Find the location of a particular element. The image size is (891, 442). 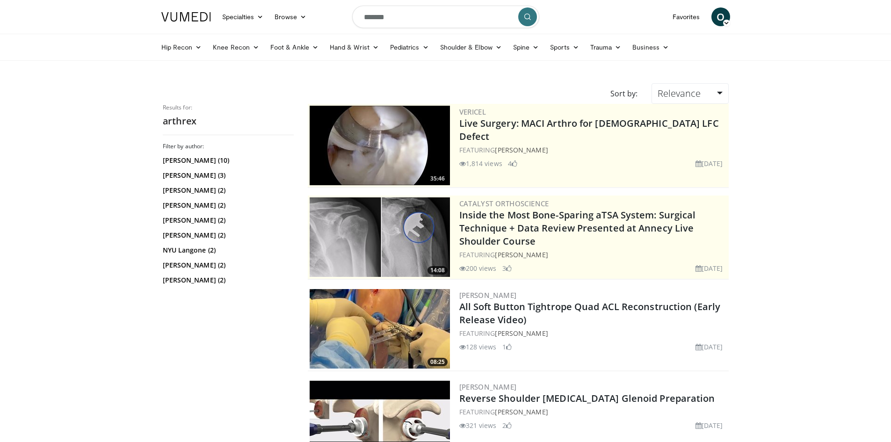

a: Pediatrics is located at coordinates (409, 47).